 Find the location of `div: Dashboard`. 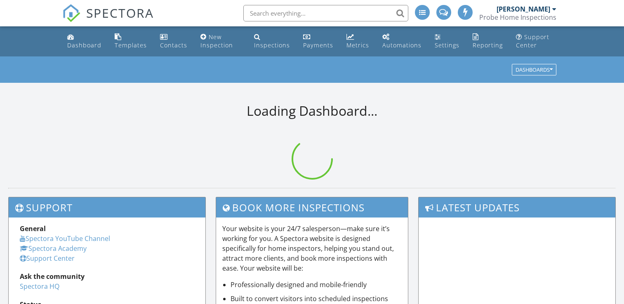

div: Dashboard is located at coordinates (84, 45).